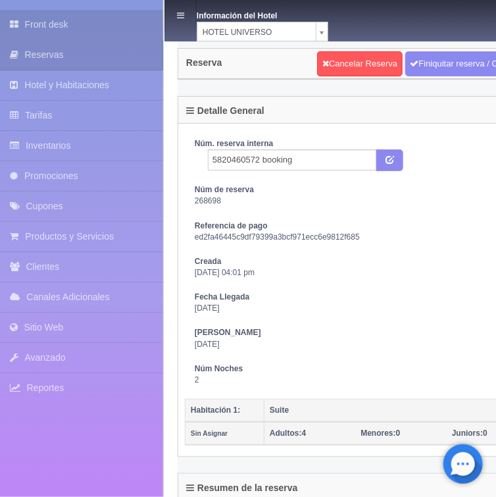 The width and height of the screenshot is (496, 497). I want to click on a: Cancelar Reserva, so click(360, 64).